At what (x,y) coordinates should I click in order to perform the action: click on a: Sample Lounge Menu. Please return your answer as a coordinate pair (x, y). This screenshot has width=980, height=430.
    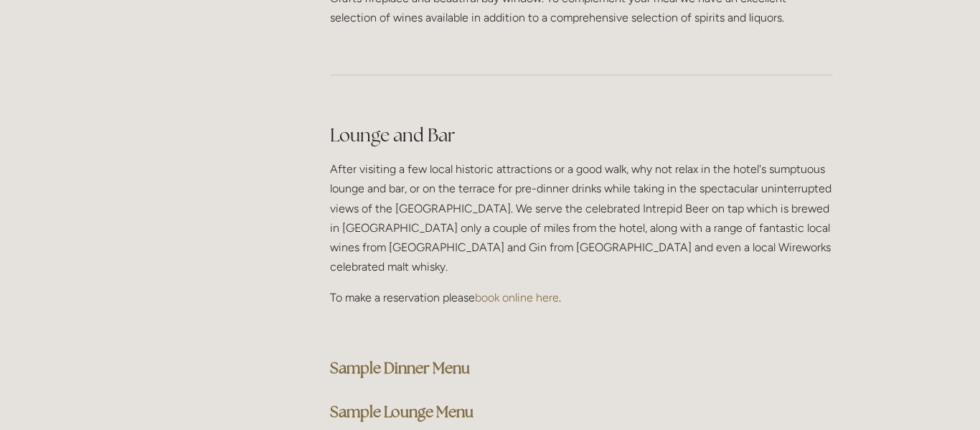
    Looking at the image, I should click on (402, 412).